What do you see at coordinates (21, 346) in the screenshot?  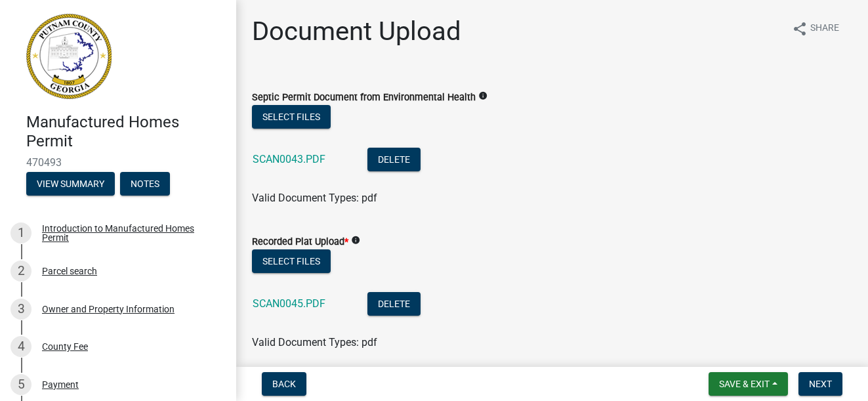 I see `div: 4` at bounding box center [21, 346].